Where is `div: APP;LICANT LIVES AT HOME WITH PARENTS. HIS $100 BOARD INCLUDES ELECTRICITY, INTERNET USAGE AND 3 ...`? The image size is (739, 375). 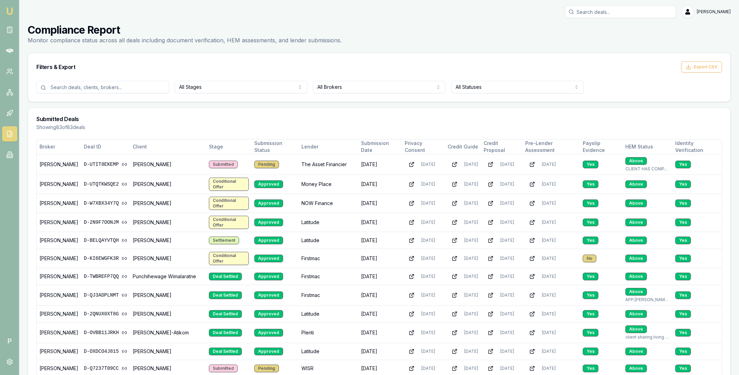
div: APP;LICANT LIVES AT HOME WITH PARENTS. HIS $100 BOARD INCLUDES ELECTRICITY, INTERNET USAGE AND 3 ... is located at coordinates (648, 299).